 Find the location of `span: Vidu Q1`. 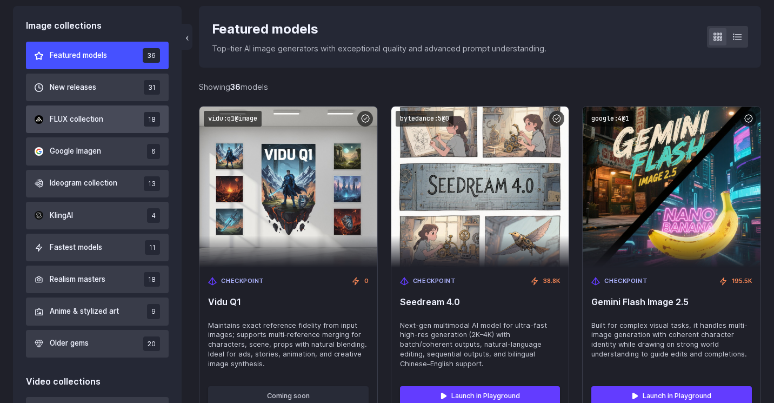

span: Vidu Q1 is located at coordinates (288, 302).